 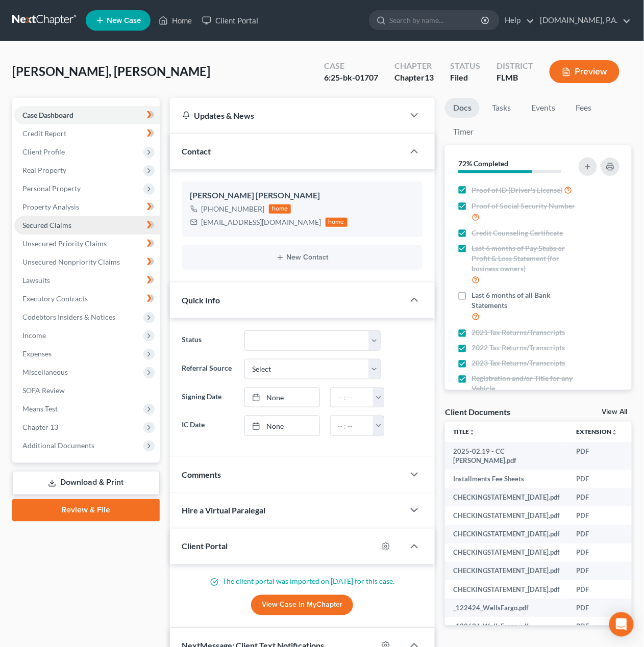 I want to click on span: 2021 Tax Returns/Transcripts, so click(x=518, y=332).